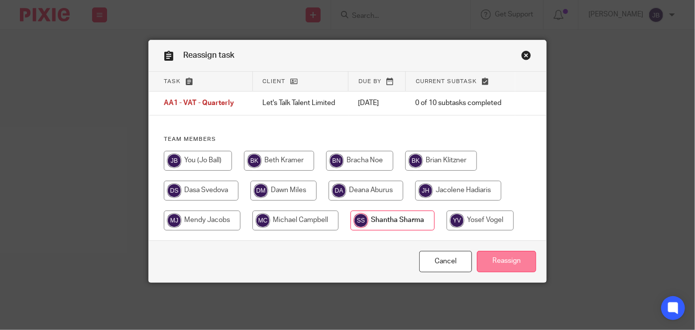 The width and height of the screenshot is (695, 330). Describe the element at coordinates (446, 81) in the screenshot. I see `span: Current subtask` at that location.